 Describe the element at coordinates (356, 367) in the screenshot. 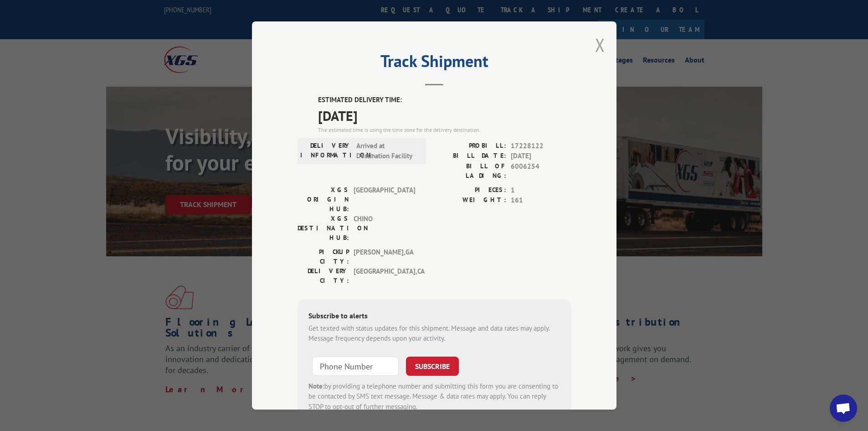

I see `input: Phone Number` at that location.